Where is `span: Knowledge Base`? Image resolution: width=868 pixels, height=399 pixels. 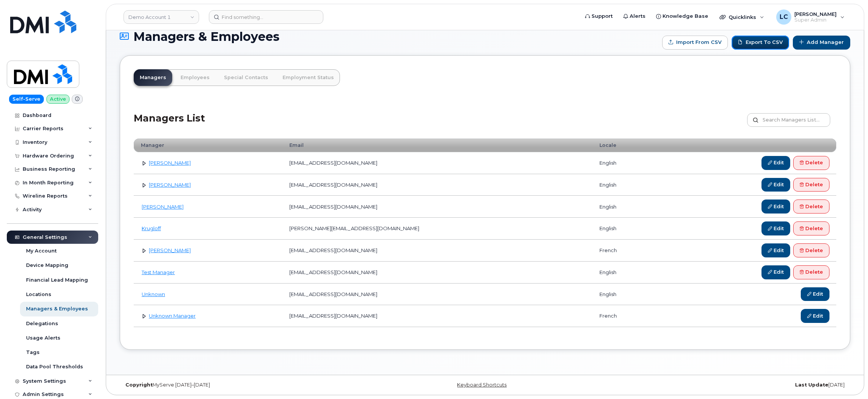
span: Knowledge Base is located at coordinates (685, 16).